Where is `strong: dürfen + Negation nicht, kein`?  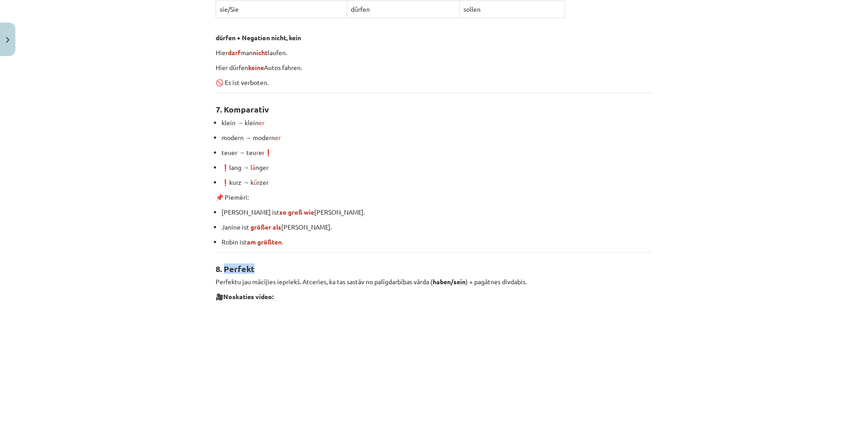 strong: dürfen + Negation nicht, kein is located at coordinates (258, 37).